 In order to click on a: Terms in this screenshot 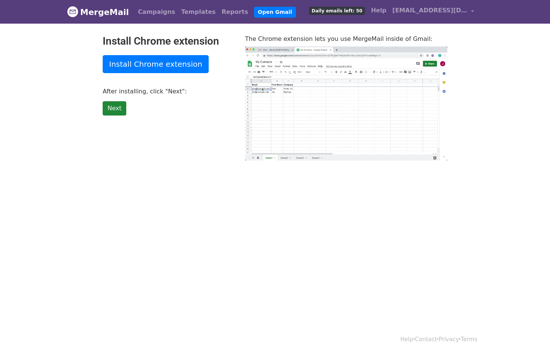, I will do `click(469, 339)`.